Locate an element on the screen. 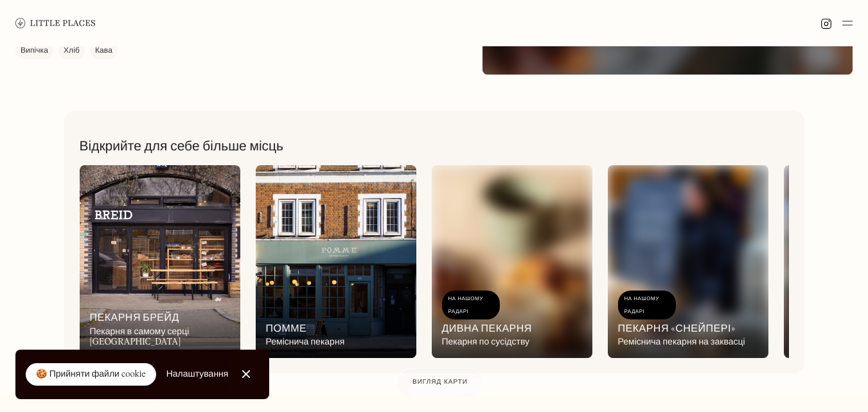  font: Реміснича пекарня is located at coordinates (305, 342).